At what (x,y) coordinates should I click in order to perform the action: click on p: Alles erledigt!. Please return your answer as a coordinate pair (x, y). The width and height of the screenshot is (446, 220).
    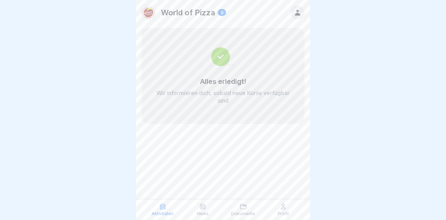
    Looking at the image, I should click on (223, 82).